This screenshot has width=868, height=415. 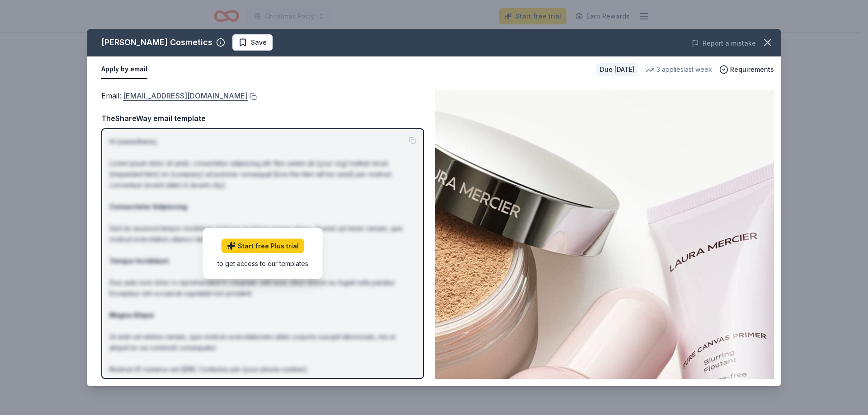 What do you see at coordinates (751, 70) in the screenshot?
I see `span: Requirements` at bounding box center [751, 70].